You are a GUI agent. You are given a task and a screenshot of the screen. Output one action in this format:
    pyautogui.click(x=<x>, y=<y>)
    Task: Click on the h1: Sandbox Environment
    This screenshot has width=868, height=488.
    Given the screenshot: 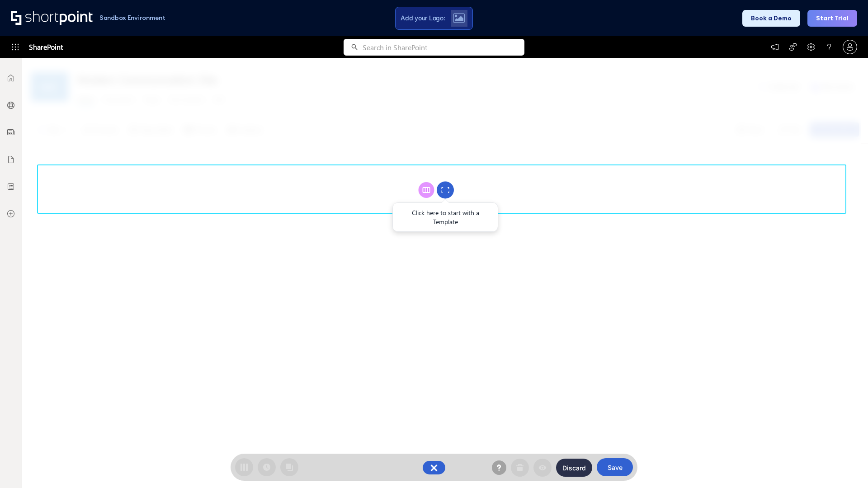 What is the action you would take?
    pyautogui.click(x=132, y=18)
    